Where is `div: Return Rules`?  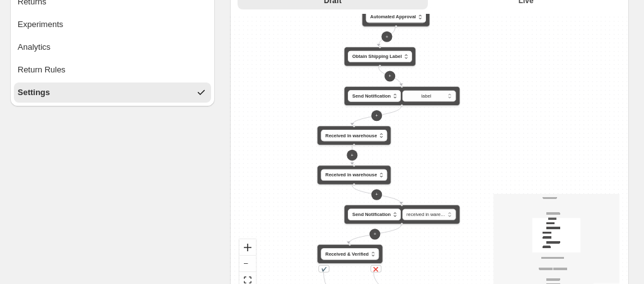 div: Return Rules is located at coordinates (42, 70).